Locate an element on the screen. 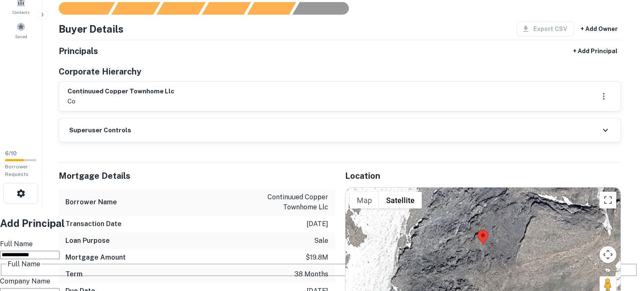 This screenshot has height=291, width=644. span: Borrower Requests is located at coordinates (17, 171).